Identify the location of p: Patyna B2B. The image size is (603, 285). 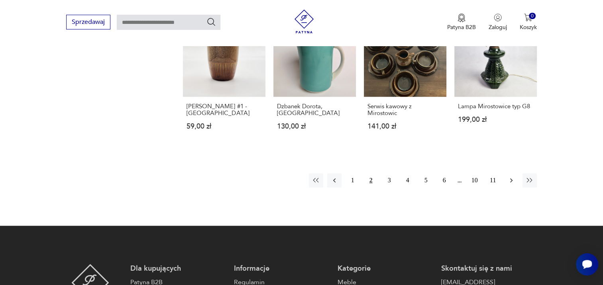
(461, 27).